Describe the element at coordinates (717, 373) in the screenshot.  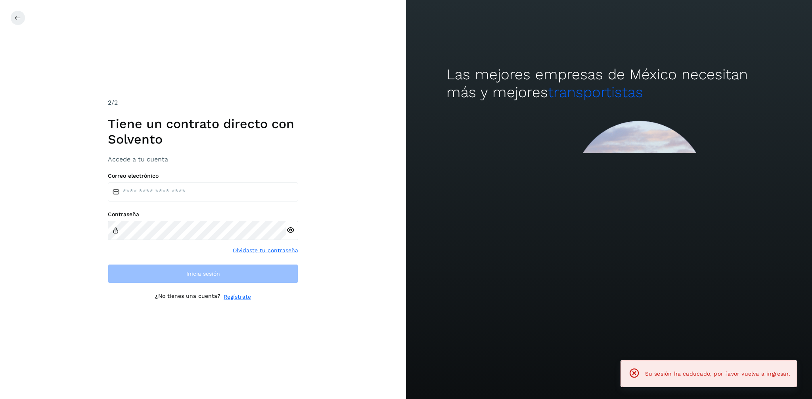
I see `span: Su sesión ha caducado, por favor vuelva a ingresar.` at that location.